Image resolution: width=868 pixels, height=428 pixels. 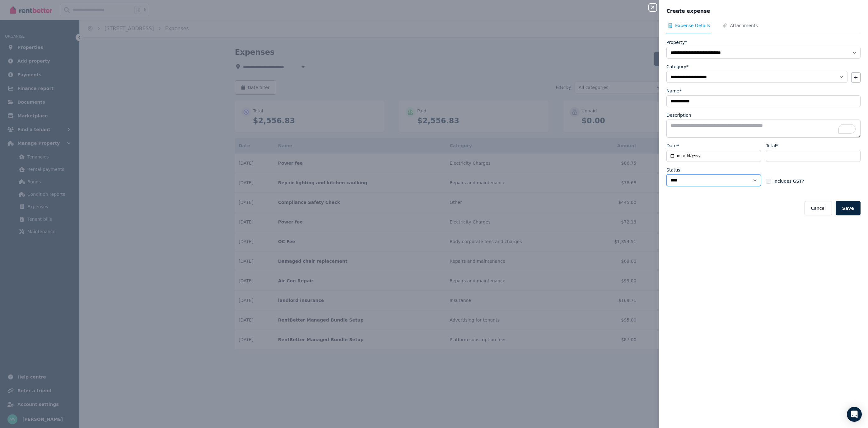 What do you see at coordinates (692, 25) in the screenshot?
I see `span: Expense Details` at bounding box center [692, 25].